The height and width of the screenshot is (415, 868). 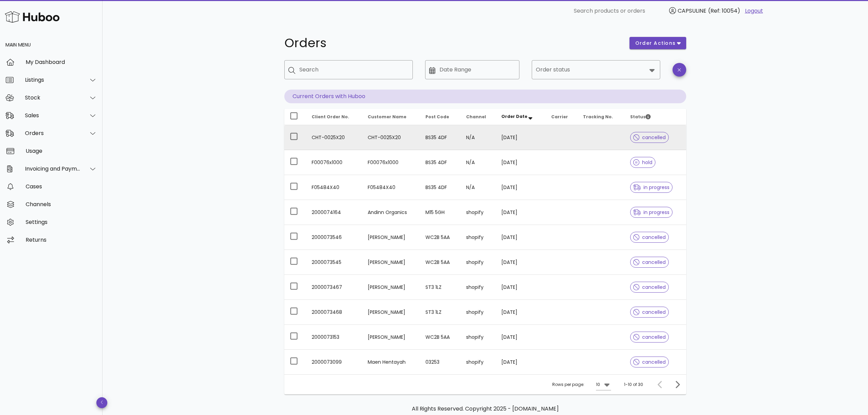 What do you see at coordinates (598, 384) in the screenshot?
I see `div: 10` at bounding box center [598, 384].